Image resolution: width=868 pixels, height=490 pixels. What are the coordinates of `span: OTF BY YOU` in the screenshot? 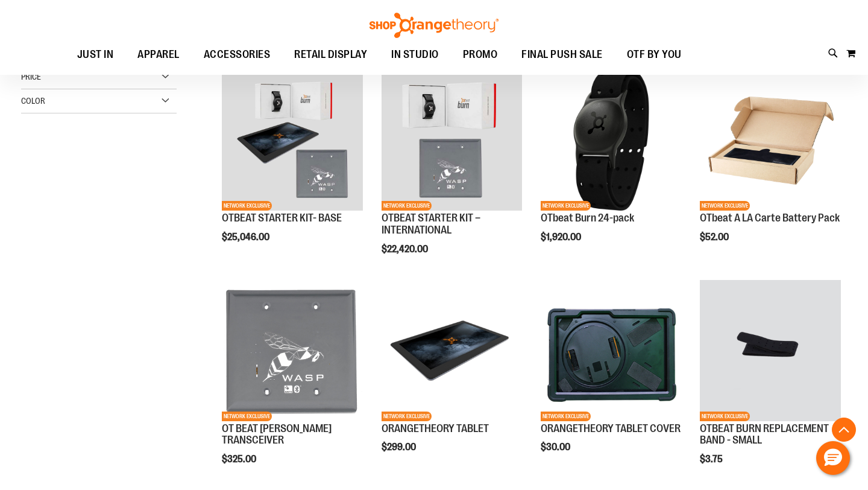 It's located at (654, 54).